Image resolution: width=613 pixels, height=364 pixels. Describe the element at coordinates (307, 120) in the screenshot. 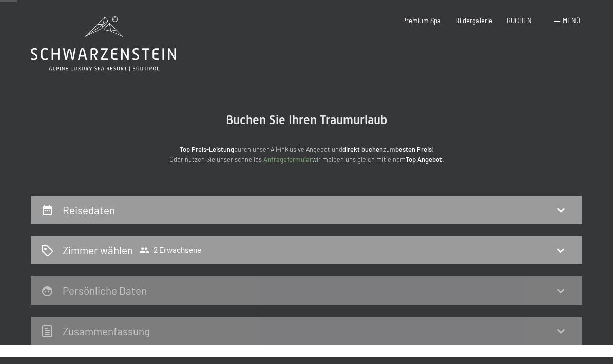

I see `span: Buchen Sie Ihren Traumurlaub` at that location.